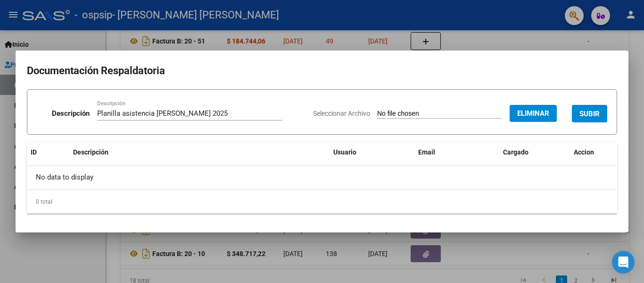  Describe the element at coordinates (48, 152) in the screenshot. I see `datatable-header-cell: ID` at that location.